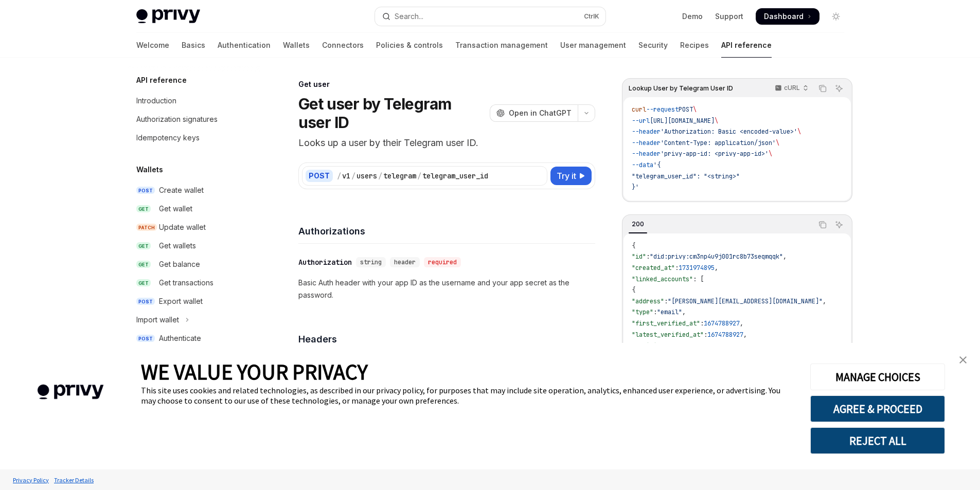  I want to click on h5: Wallets, so click(150, 170).